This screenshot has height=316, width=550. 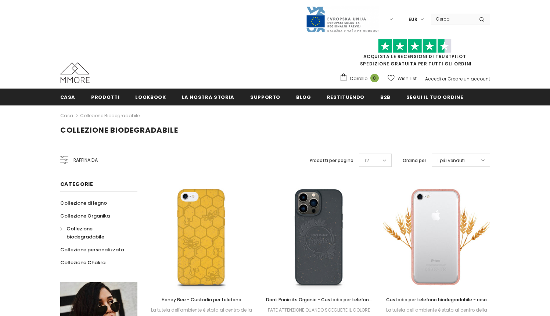 What do you see at coordinates (436, 300) in the screenshot?
I see `a: Custodia per telefono biodegradabile - rosa trasparente` at bounding box center [436, 300].